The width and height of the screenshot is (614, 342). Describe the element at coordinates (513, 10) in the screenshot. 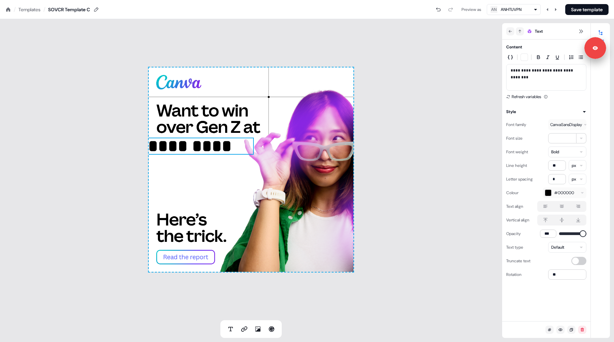

I see `button: ANANHTUVPN` at that location.